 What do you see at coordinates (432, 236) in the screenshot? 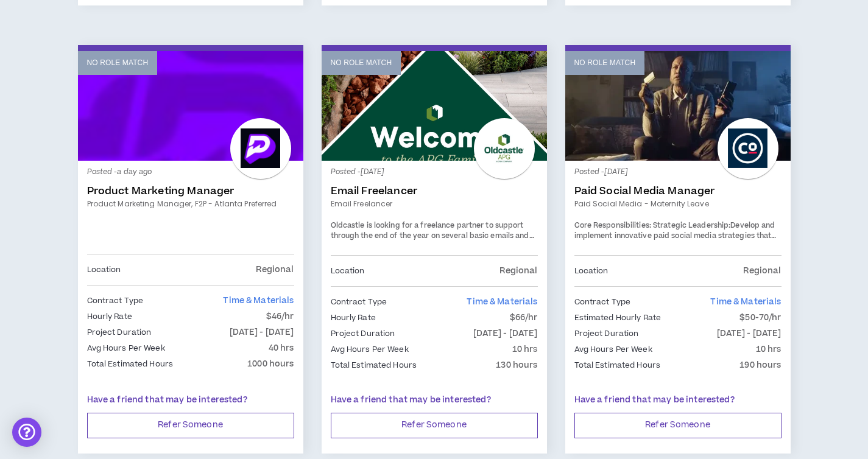
I see `span: Oldcastle is looking for a freelance partner to support through the end of the year on several ba...` at bounding box center [432, 236].